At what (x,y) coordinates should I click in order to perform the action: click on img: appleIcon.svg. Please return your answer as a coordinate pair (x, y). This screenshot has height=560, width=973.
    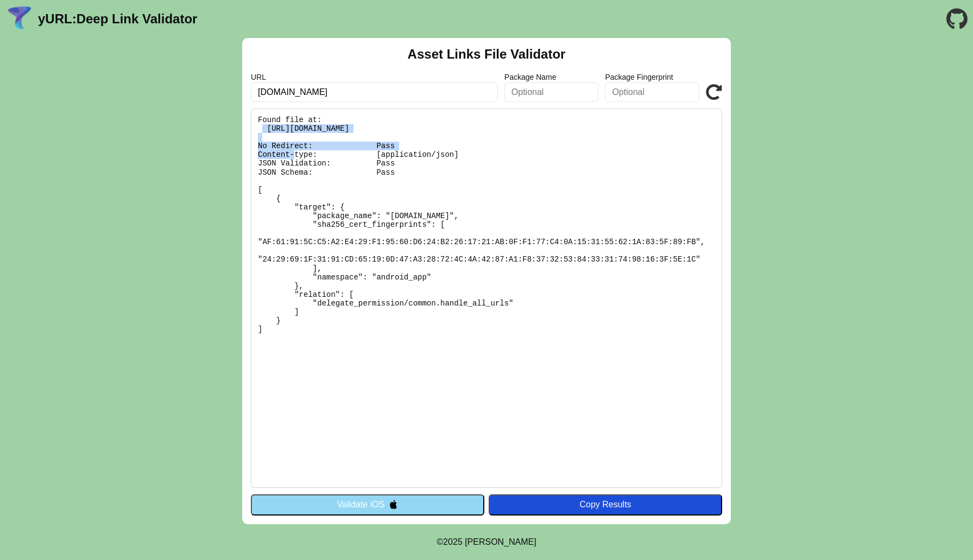
    Looking at the image, I should click on (393, 504).